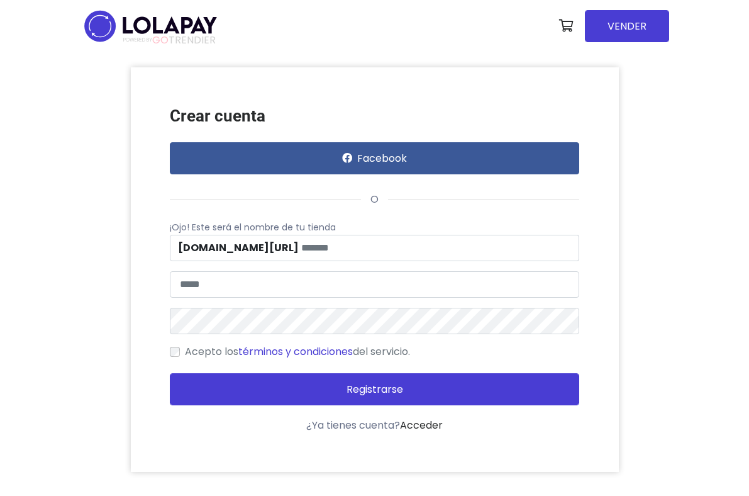 This screenshot has height=496, width=749. I want to click on span: POWERED BY, so click(138, 40).